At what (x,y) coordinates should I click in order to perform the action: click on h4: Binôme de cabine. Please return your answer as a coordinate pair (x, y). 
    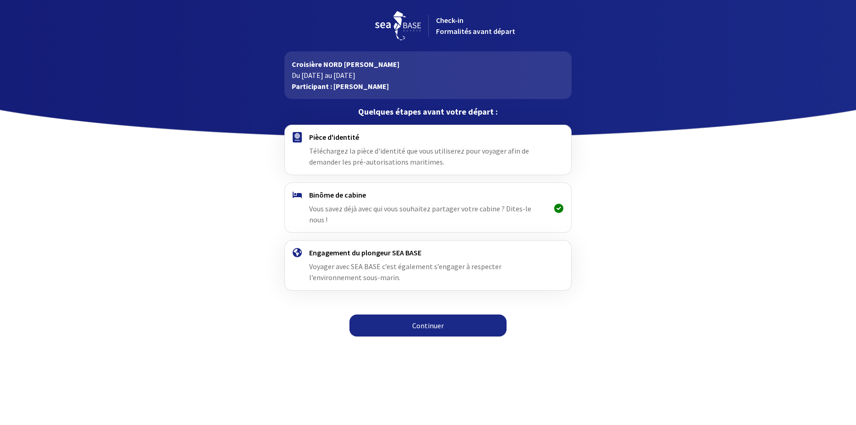
    Looking at the image, I should click on (428, 195).